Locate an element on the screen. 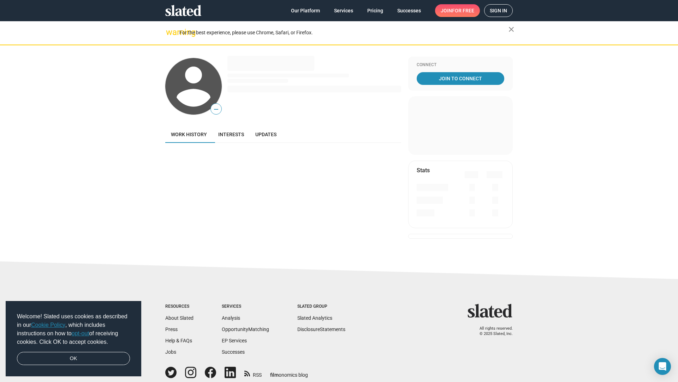  a: Join To Connect is located at coordinates (461, 78).